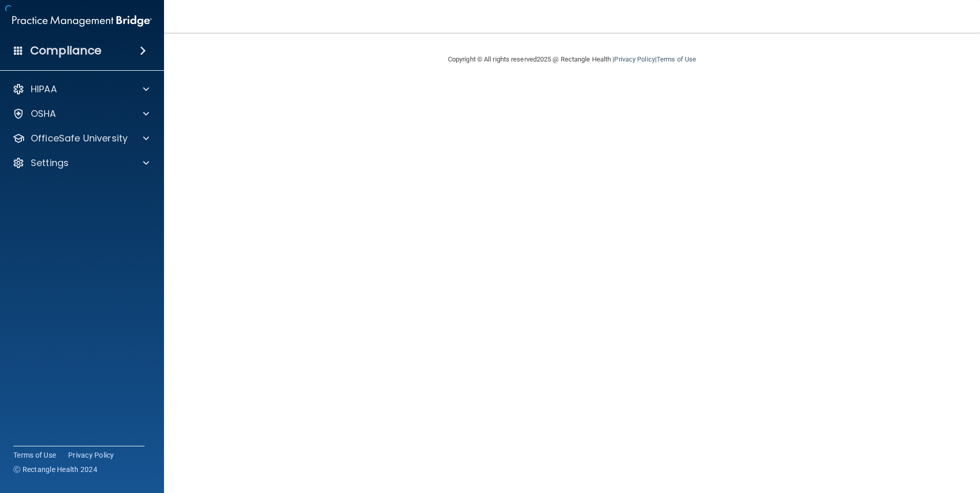 Image resolution: width=980 pixels, height=493 pixels. Describe the element at coordinates (49, 163) in the screenshot. I see `p: Settings` at that location.